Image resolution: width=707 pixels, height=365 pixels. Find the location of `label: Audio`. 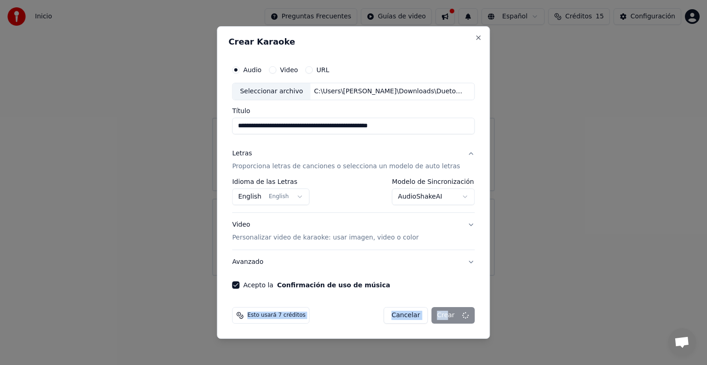

label: Audio is located at coordinates (252, 70).